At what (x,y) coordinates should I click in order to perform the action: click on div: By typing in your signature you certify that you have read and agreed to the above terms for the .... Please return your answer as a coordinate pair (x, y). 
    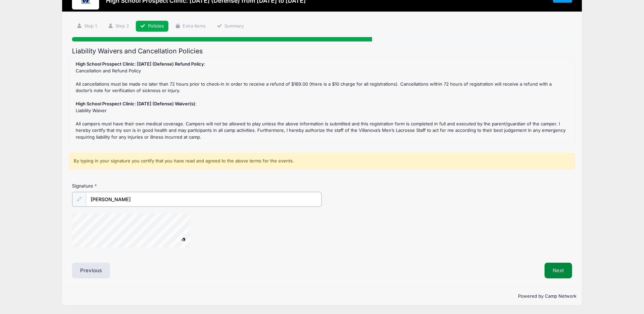
    Looking at the image, I should click on (322, 161).